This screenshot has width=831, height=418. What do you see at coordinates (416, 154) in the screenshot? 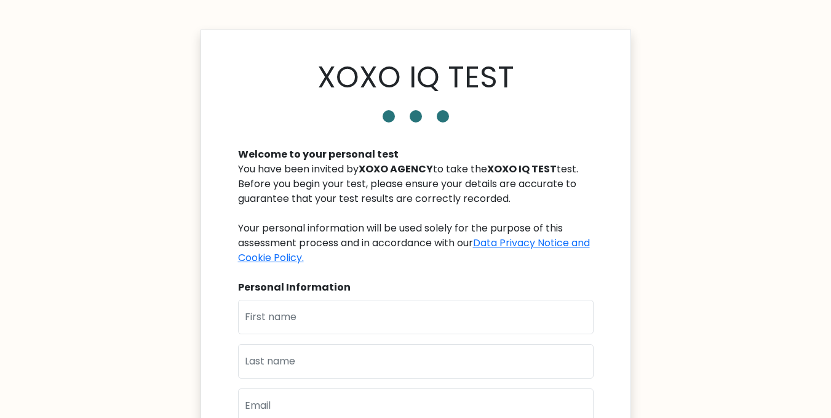
I see `div: Welcome to your personal test` at bounding box center [416, 154].